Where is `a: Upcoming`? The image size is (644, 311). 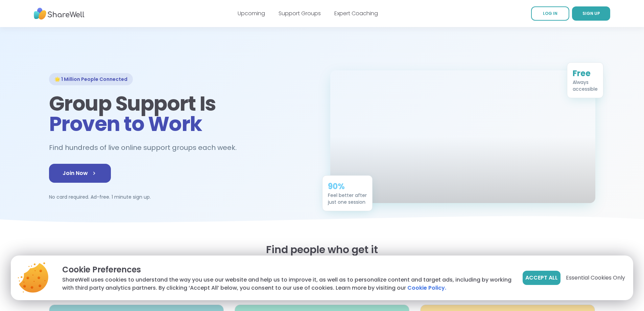
a: Upcoming is located at coordinates (251, 13).